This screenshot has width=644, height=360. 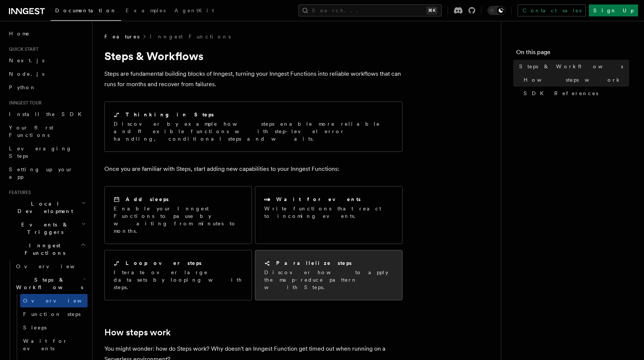 What do you see at coordinates (254, 56) in the screenshot?
I see `h1: Steps & Workflows` at bounding box center [254, 56].